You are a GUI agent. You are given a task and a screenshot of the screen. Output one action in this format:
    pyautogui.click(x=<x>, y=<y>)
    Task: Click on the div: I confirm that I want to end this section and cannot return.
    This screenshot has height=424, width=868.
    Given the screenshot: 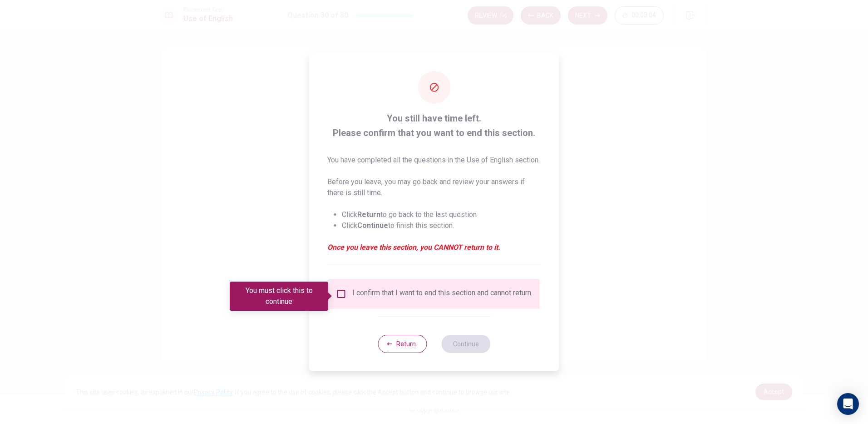 What is the action you would take?
    pyautogui.click(x=442, y=293)
    